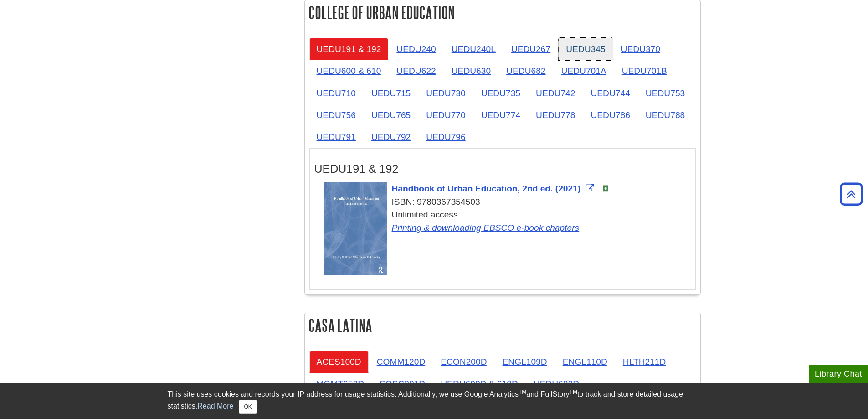 The height and width of the screenshot is (419, 868). What do you see at coordinates (586, 49) in the screenshot?
I see `a: UEDU345` at bounding box center [586, 49].